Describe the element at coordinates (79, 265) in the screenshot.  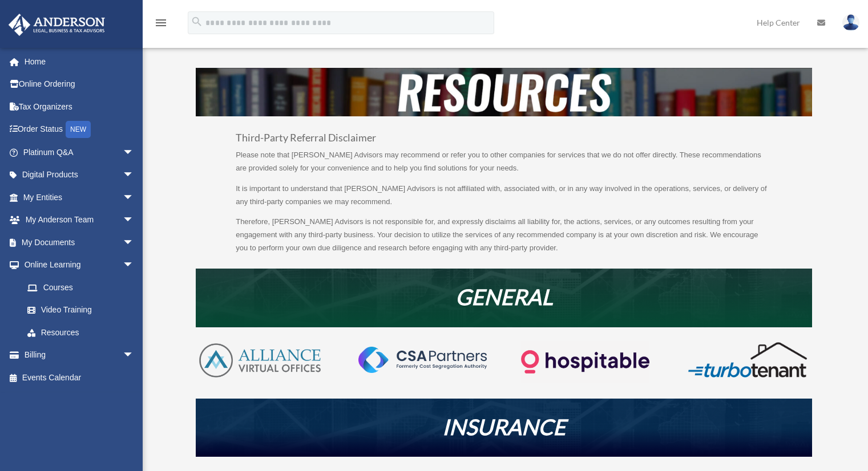
I see `a: Online Learningarrow_drop_down` at that location.